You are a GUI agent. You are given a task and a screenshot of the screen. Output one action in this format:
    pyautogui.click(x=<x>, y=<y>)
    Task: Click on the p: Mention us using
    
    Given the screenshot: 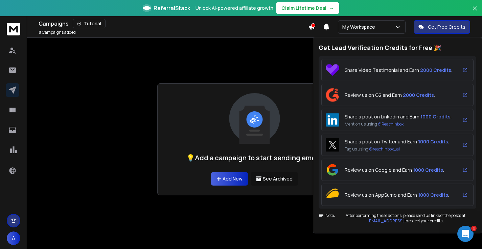 What is the action you would take?
    pyautogui.click(x=398, y=124)
    